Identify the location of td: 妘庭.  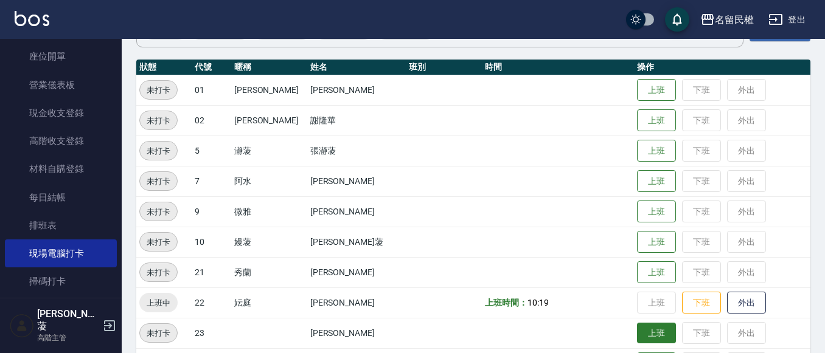
(269, 303).